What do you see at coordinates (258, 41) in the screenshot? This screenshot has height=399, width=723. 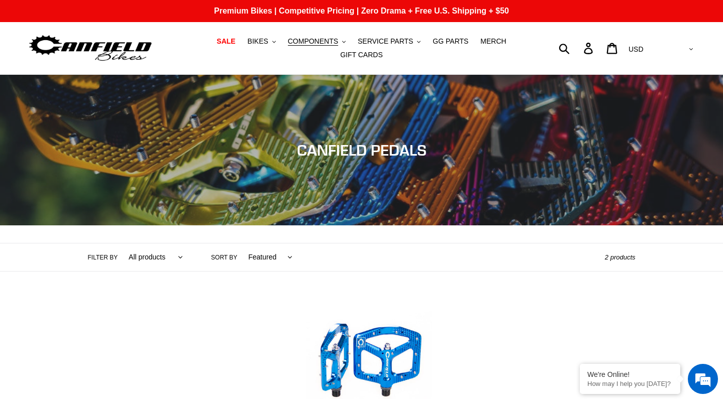 I see `span: BIKES` at bounding box center [258, 41].